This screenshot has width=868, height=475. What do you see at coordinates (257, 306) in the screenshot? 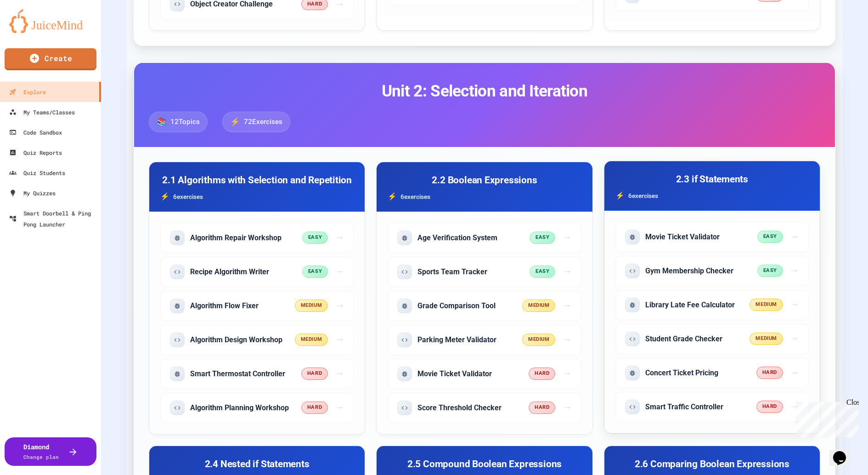
I see `div: Start exercise: Algorithm Flow Fixer (medium difficulty, fix problem)` at bounding box center [257, 306].